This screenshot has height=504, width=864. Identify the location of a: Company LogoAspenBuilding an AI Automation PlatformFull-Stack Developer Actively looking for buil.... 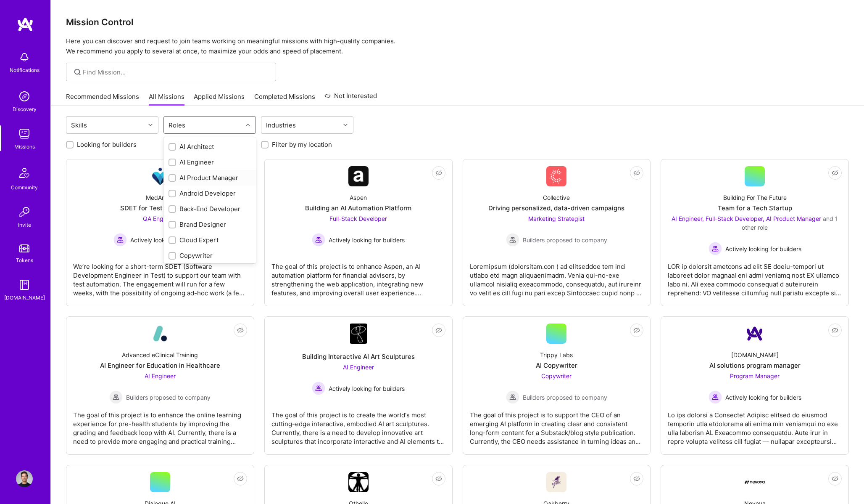
(358, 233).